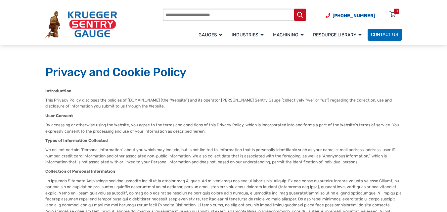  I want to click on span: Industries, so click(247, 35).